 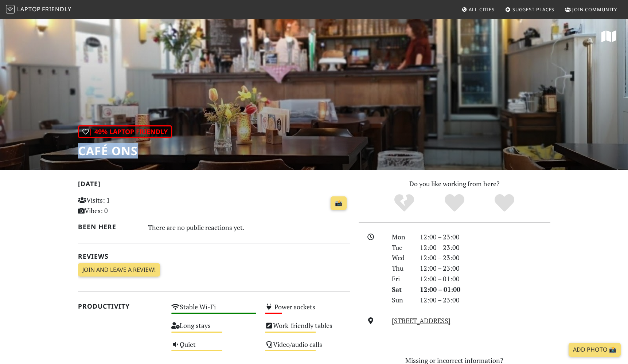 What do you see at coordinates (481, 9) in the screenshot?
I see `span: All Cities` at bounding box center [481, 9].